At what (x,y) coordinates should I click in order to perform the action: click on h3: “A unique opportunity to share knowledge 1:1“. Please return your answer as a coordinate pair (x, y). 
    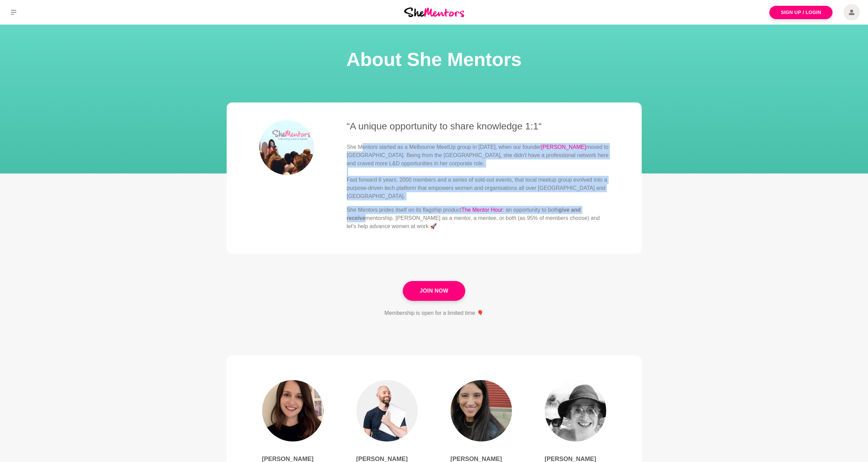
    Looking at the image, I should click on (478, 126).